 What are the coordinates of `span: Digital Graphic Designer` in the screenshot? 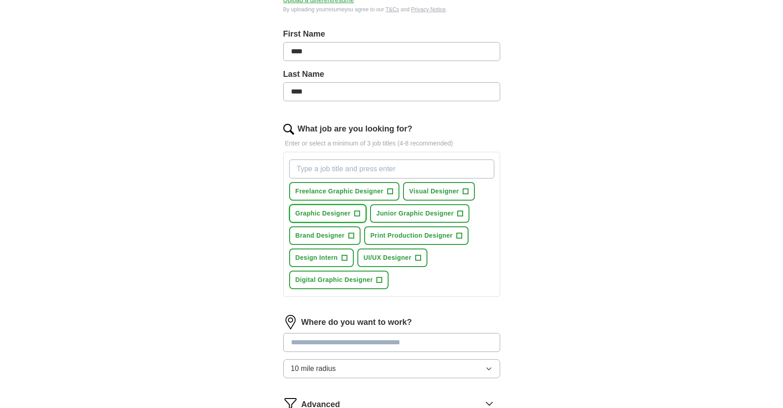 It's located at (335, 280).